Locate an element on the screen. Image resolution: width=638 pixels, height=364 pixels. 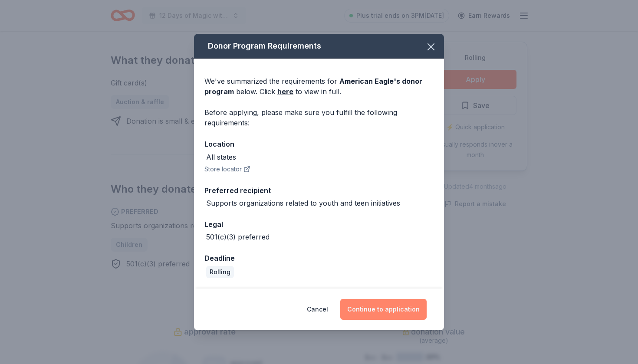
div: All states is located at coordinates (221, 157).